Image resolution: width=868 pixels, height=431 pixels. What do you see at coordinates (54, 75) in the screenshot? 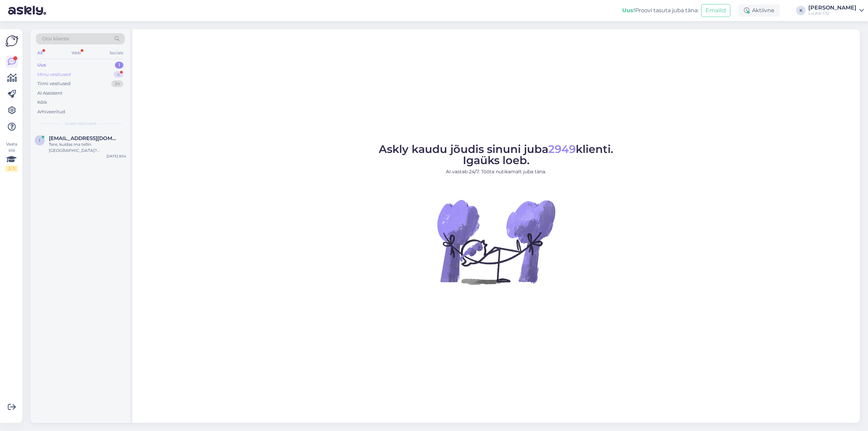
I see `div: Minu vestlused` at bounding box center [54, 75].